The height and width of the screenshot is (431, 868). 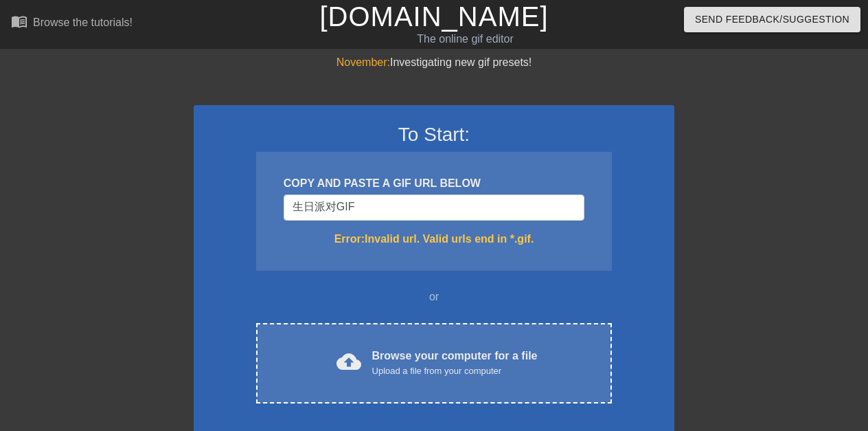 What do you see at coordinates (364, 62) in the screenshot?
I see `span: November:` at bounding box center [364, 62].